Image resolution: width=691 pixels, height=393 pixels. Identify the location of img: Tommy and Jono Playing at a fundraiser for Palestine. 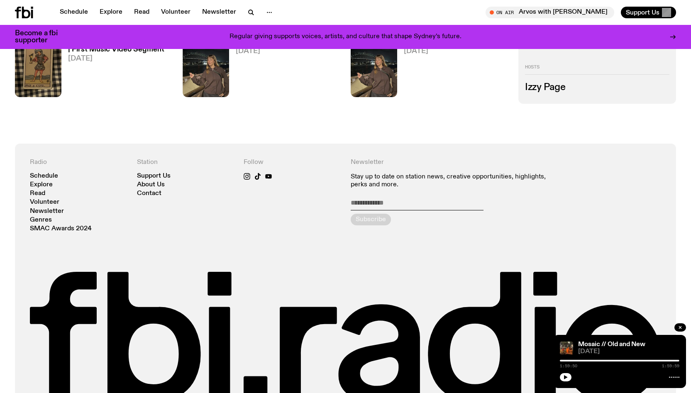
(566, 348).